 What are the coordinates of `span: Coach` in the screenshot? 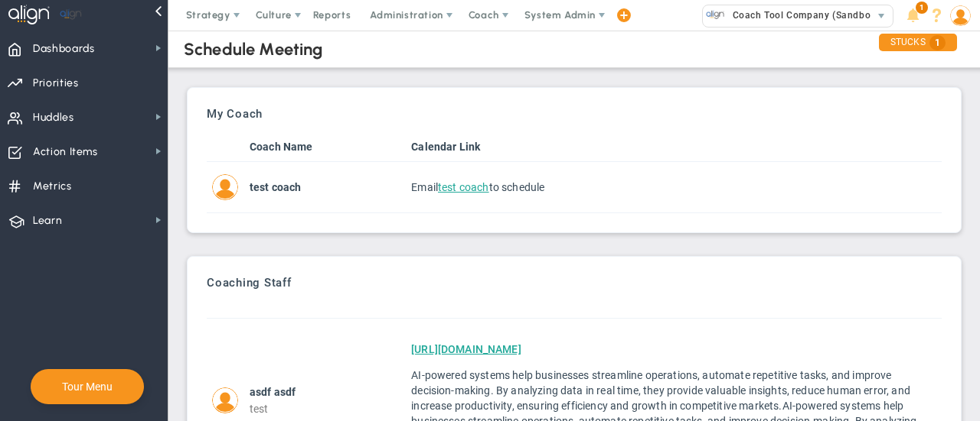 It's located at (484, 14).